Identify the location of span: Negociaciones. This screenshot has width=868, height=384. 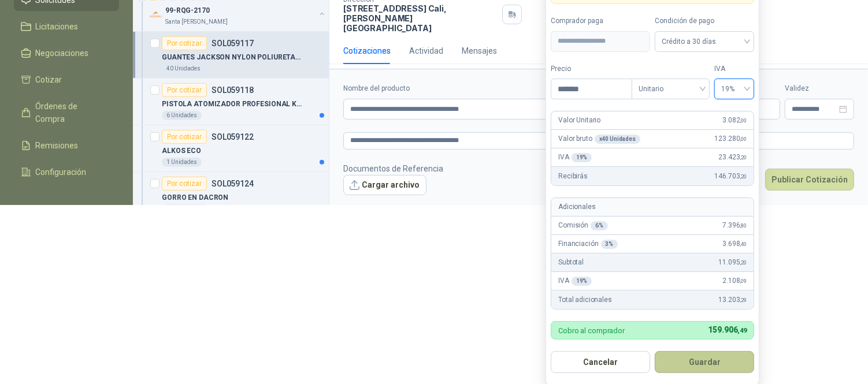
(62, 53).